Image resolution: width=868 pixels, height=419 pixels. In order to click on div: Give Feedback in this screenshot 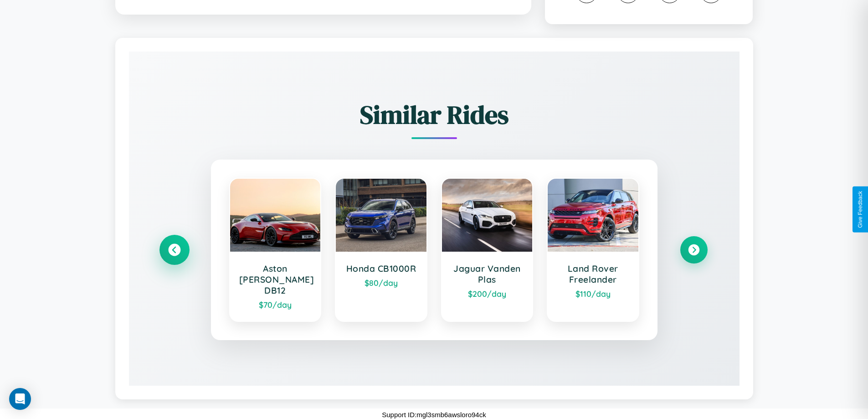, I will do `click(860, 209)`.